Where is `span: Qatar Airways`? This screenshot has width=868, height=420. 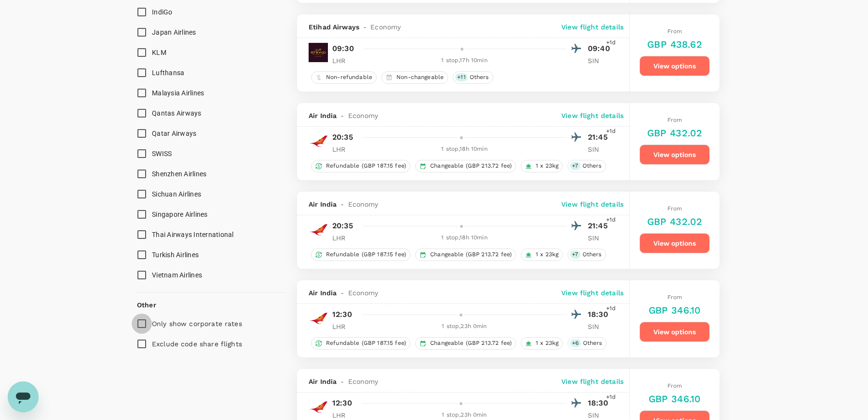
span: Qatar Airways is located at coordinates (174, 134).